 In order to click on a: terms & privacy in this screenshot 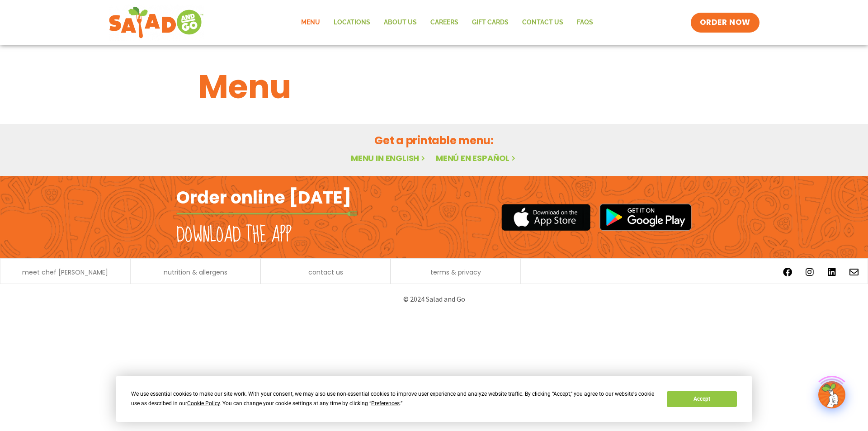, I will do `click(456, 272)`.